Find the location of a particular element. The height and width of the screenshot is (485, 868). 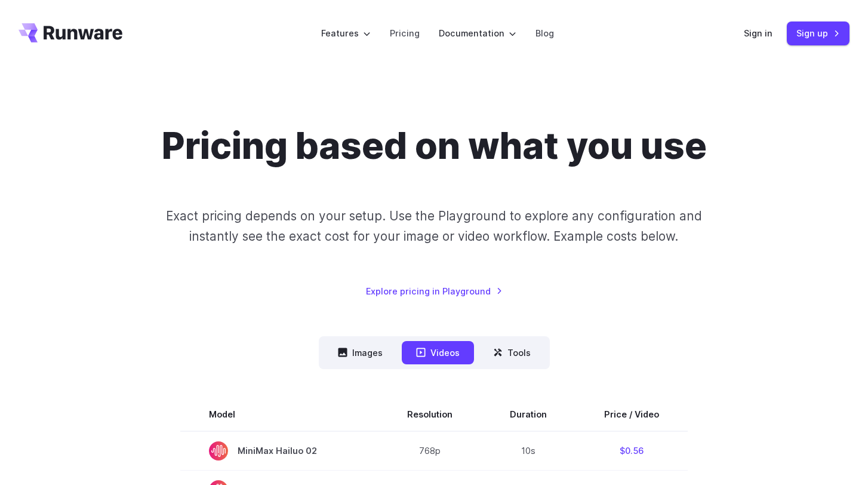

a: Blog is located at coordinates (545, 33).